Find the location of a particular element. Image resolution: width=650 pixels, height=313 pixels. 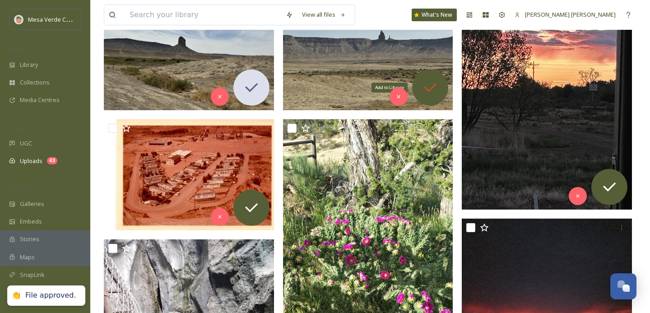

span: Library is located at coordinates (29, 65).